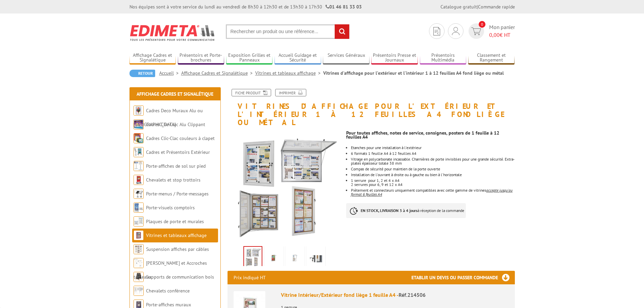 This screenshot has width=644, height=308. Describe the element at coordinates (343, 7) in the screenshot. I see `strong: 01 46 81 33 03` at that location.